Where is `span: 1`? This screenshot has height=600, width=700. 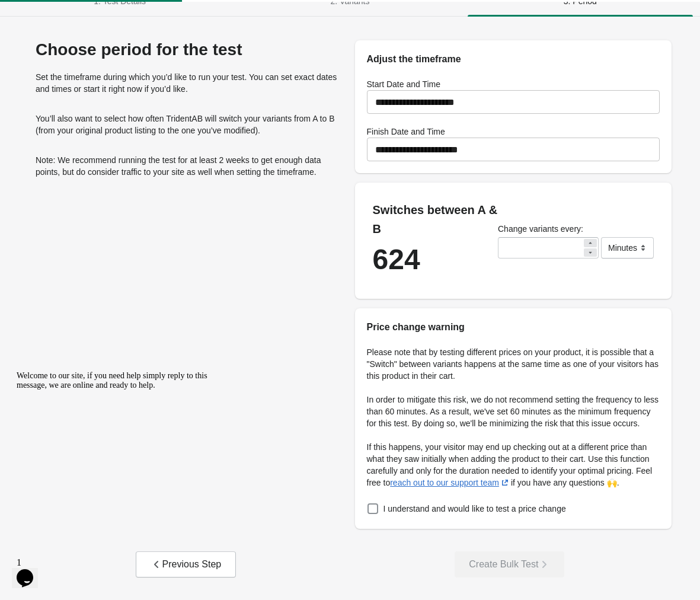 span: 1 is located at coordinates (7, 10).